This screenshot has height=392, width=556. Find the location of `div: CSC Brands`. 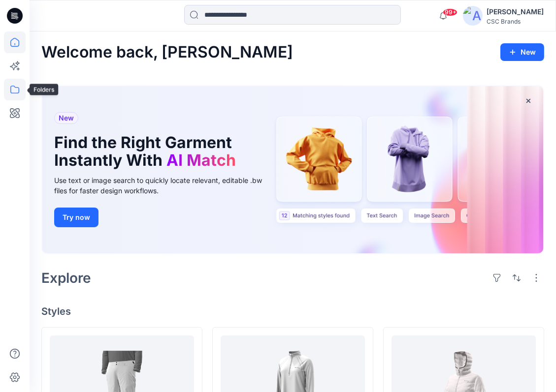

div: CSC Brands is located at coordinates (515, 21).